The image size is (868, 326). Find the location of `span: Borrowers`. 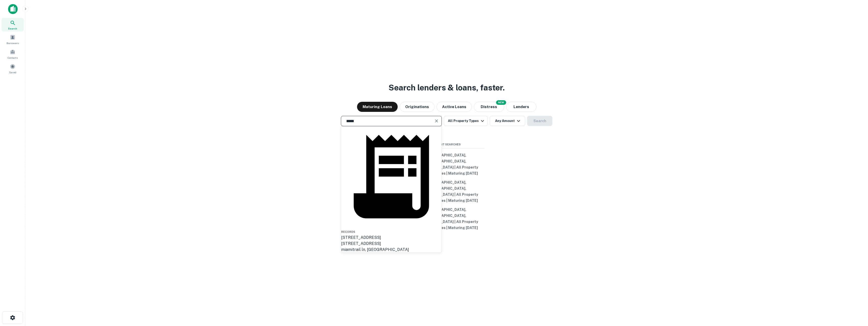

span: Borrowers is located at coordinates (12, 43).